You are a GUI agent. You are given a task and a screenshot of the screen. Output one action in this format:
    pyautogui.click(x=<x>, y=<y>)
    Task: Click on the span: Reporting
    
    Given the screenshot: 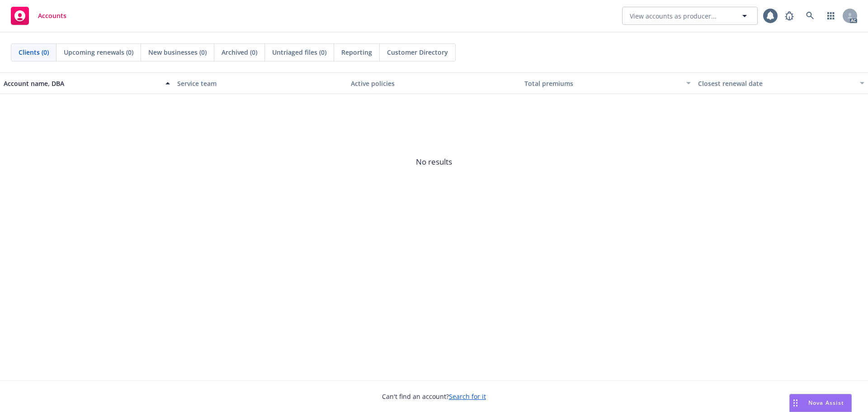 What is the action you would take?
    pyautogui.click(x=357, y=52)
    